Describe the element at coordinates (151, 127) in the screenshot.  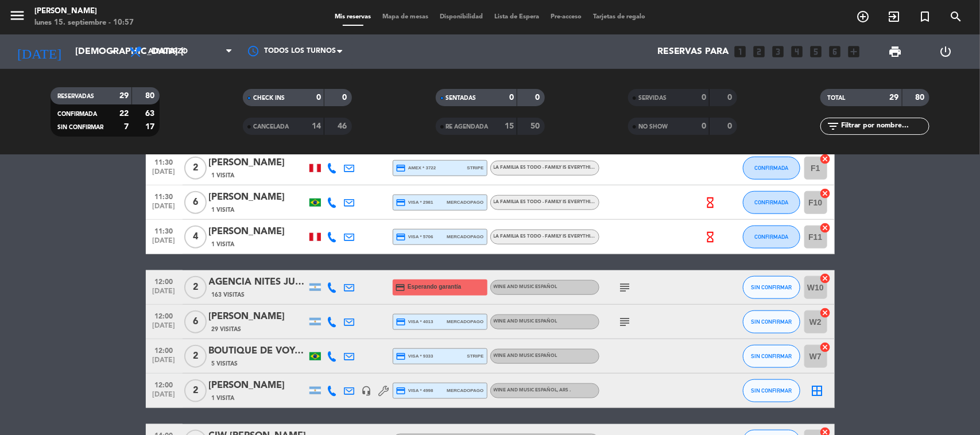
I see `strong: 17` at that location.